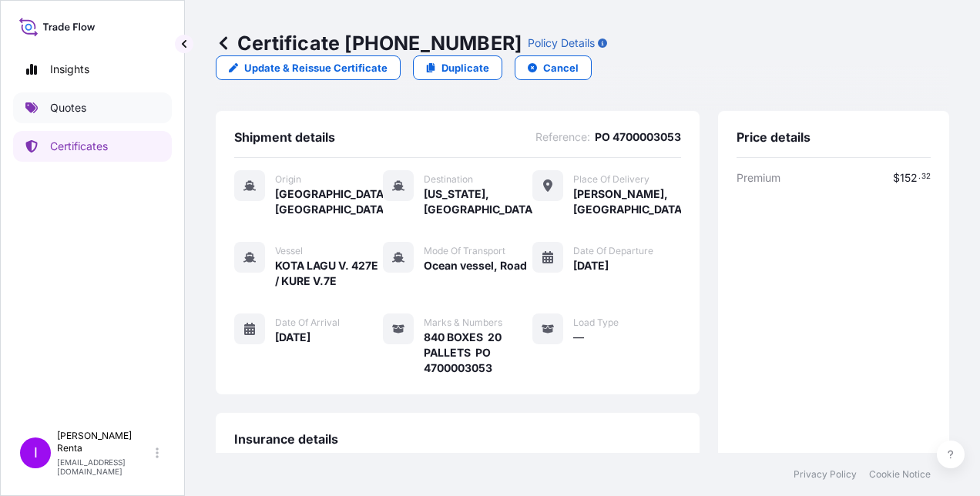 This screenshot has height=496, width=980. I want to click on span: Shipment details, so click(284, 137).